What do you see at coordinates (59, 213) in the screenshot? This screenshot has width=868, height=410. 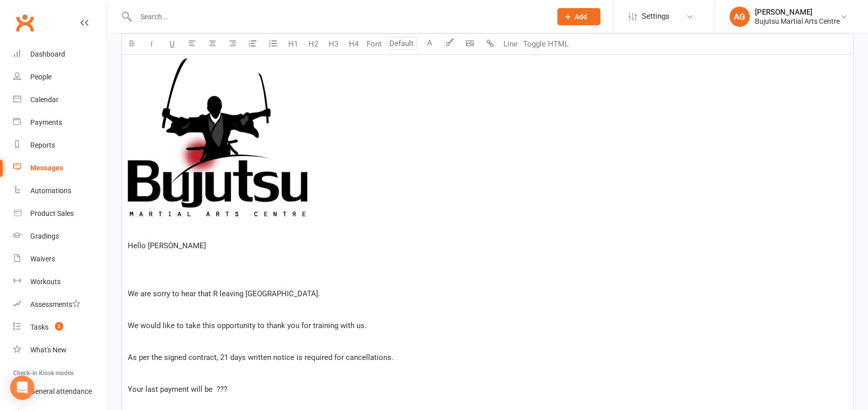 I see `a: Product Sales` at bounding box center [59, 213].